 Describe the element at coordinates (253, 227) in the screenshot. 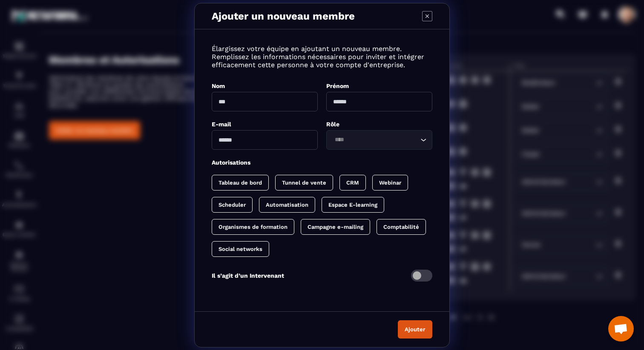

I see `p: Organismes de formation` at that location.